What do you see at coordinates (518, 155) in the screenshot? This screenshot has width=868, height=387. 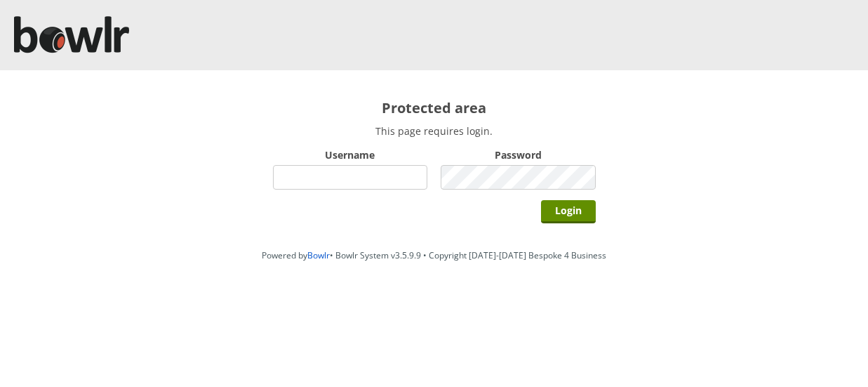 I see `label: Password` at bounding box center [518, 155].